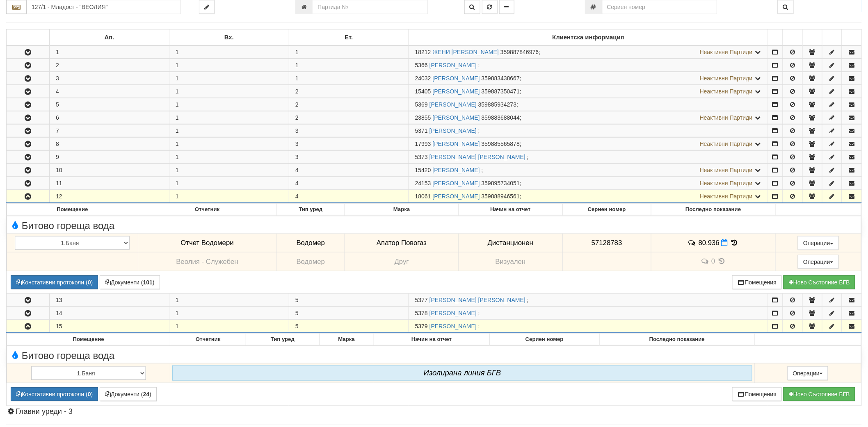  What do you see at coordinates (110, 65) in the screenshot?
I see `td: 2` at bounding box center [110, 65].